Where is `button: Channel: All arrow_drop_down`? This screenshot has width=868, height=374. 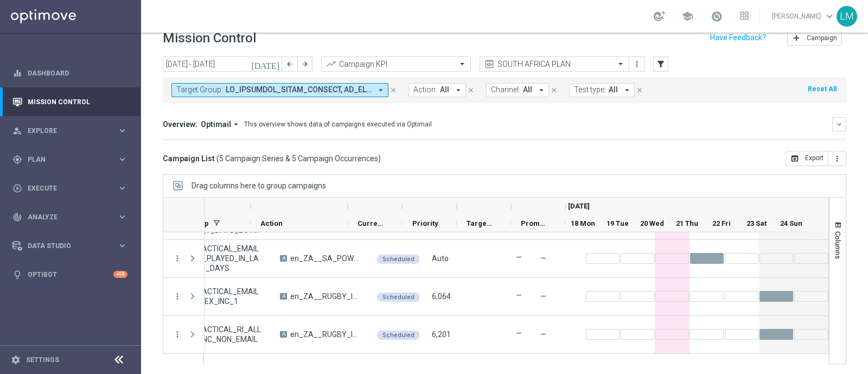
button: Channel: All arrow_drop_down is located at coordinates (518, 90).